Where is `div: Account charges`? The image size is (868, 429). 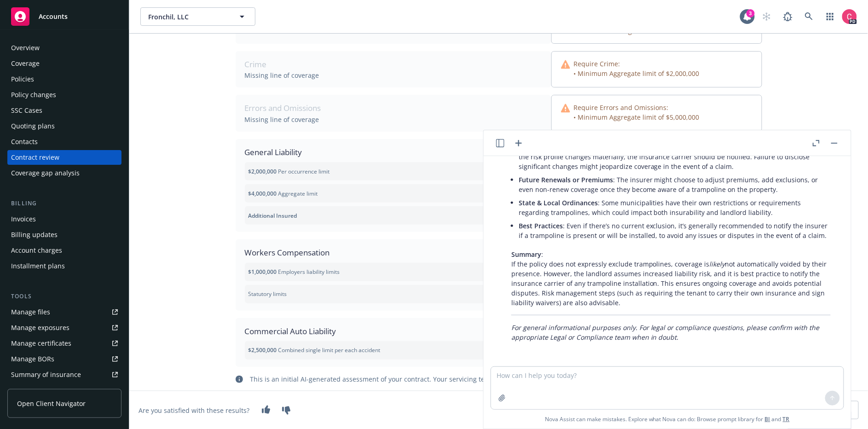
div: Account charges is located at coordinates (36, 251).